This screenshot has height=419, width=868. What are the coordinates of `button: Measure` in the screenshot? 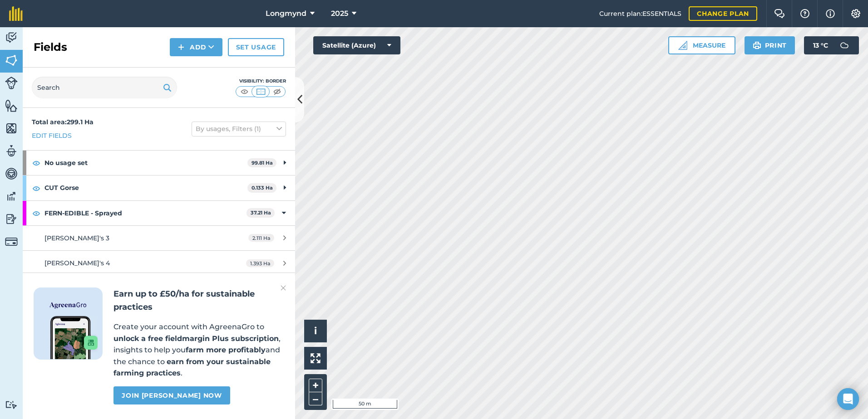 It's located at (702, 45).